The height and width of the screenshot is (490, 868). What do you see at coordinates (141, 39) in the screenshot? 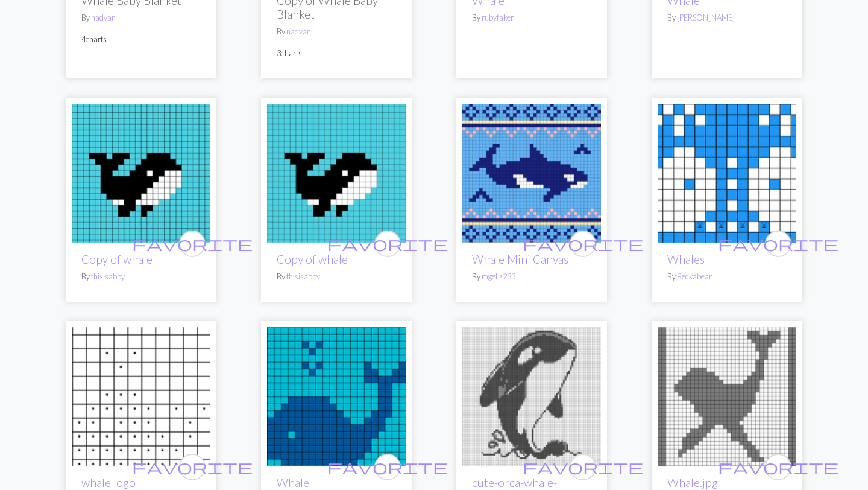
I see `p: 4 charts` at bounding box center [141, 39].